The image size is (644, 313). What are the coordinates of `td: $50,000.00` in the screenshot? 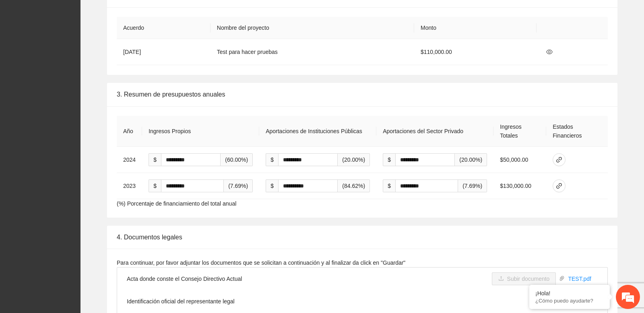 It's located at (520, 160).